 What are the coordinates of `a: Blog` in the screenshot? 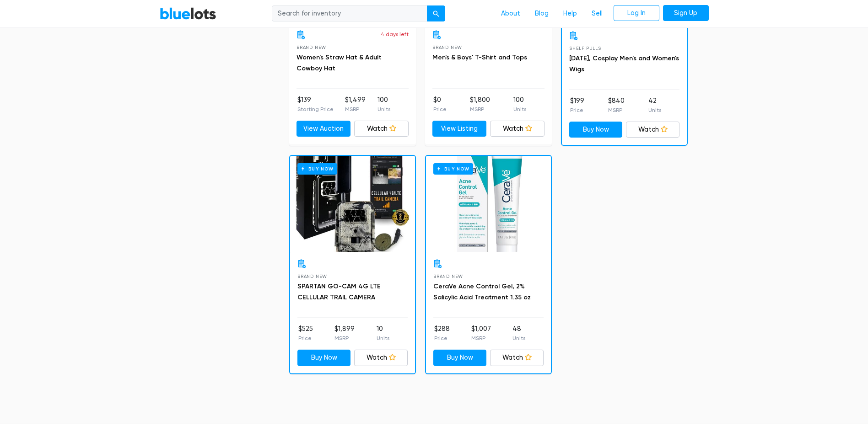 It's located at (542, 14).